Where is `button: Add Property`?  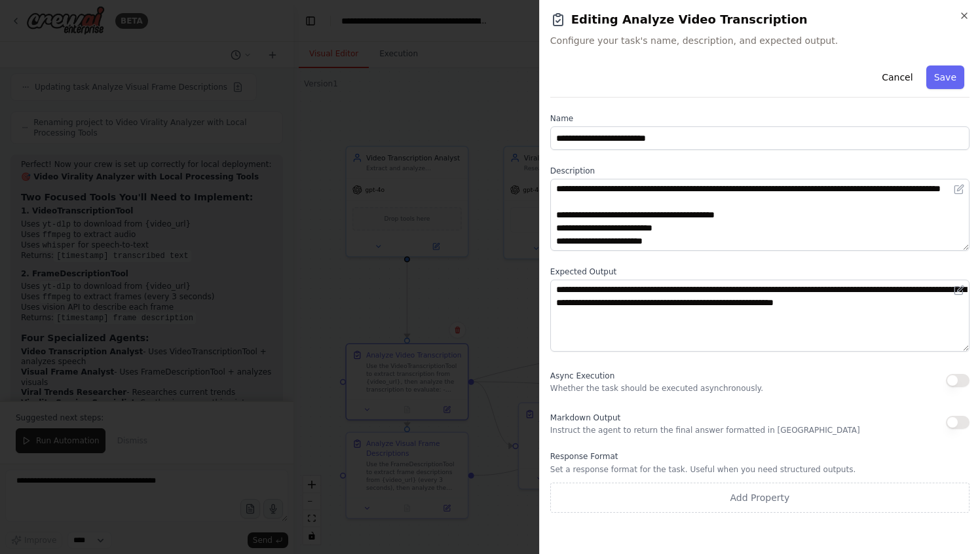
button: Add Property is located at coordinates (760, 498).